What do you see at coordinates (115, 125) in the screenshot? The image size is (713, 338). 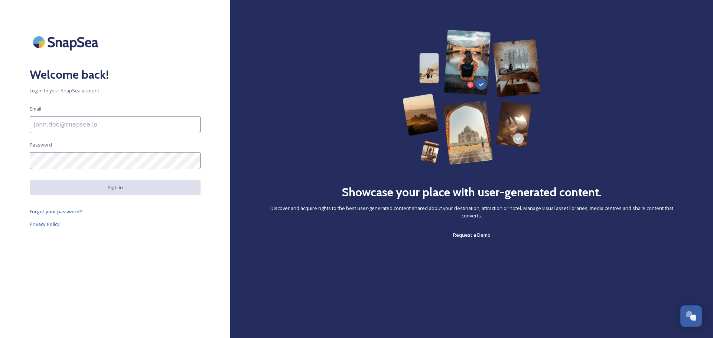 I see `input: john.doe@snapsea.io` at bounding box center [115, 125].